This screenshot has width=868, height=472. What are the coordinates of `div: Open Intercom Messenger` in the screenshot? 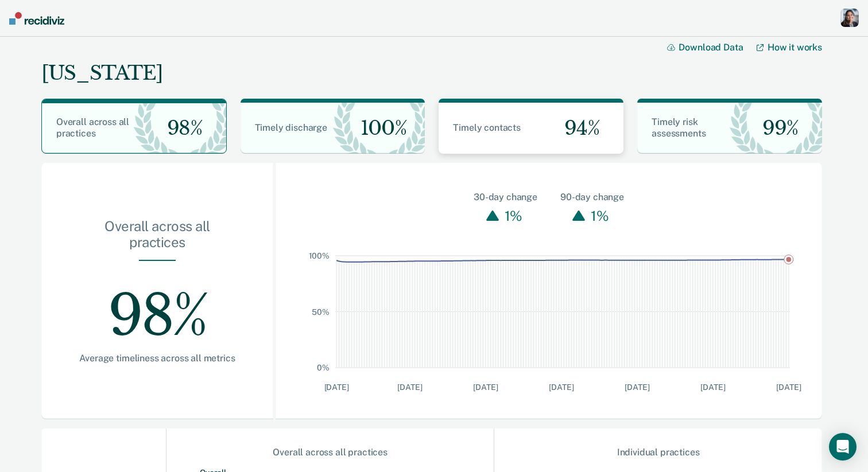 It's located at (843, 447).